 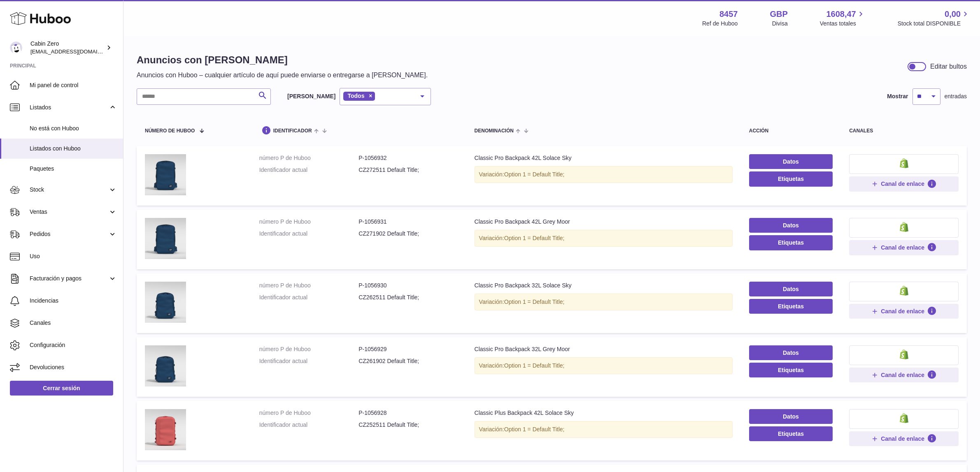 I want to click on span: Incidencias, so click(x=73, y=300).